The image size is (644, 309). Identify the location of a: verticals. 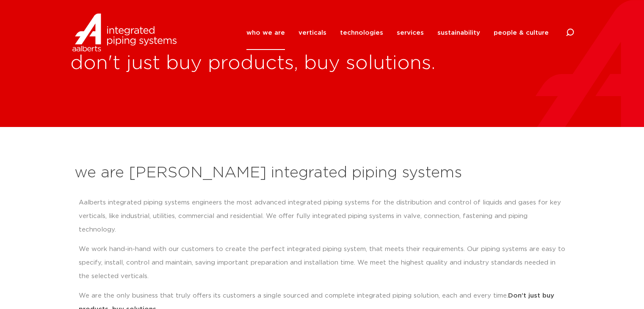
(312, 33).